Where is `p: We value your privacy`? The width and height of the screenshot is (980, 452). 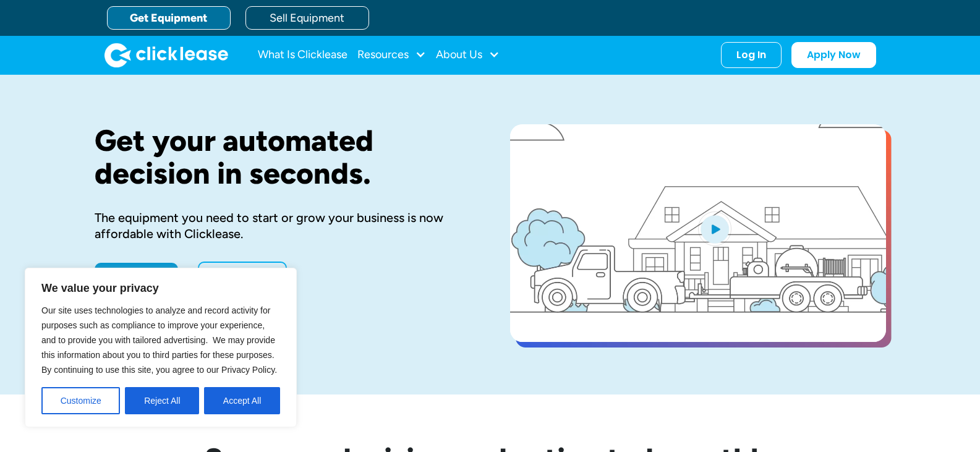 p: We value your privacy is located at coordinates (161, 288).